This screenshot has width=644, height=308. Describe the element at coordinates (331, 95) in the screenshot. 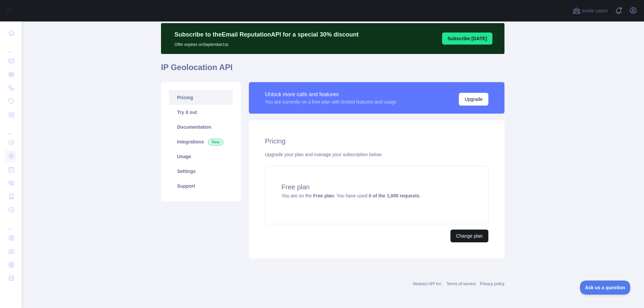

I see `div: Unlock more calls and features` at that location.